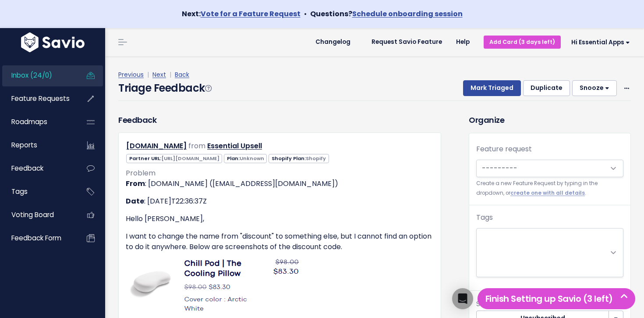 The height and width of the screenshot is (318, 644). What do you see at coordinates (131, 75) in the screenshot?
I see `a: Previous` at bounding box center [131, 75].